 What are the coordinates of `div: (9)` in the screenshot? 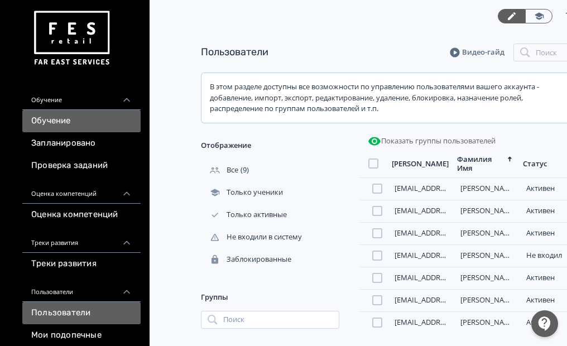 It's located at (270, 170).